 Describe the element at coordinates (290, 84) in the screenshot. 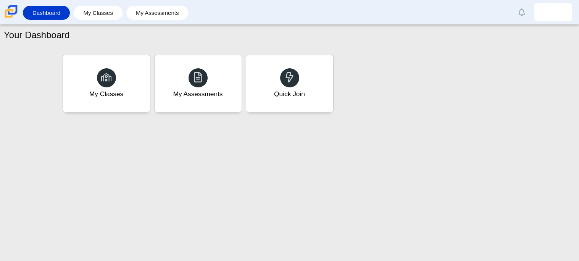

I see `a: Quick Join` at that location.